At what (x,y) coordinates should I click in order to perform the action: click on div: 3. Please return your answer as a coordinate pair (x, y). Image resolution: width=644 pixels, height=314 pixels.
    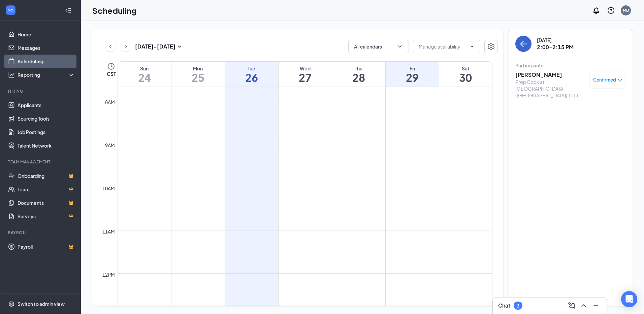
    Looking at the image, I should click on (518, 305).